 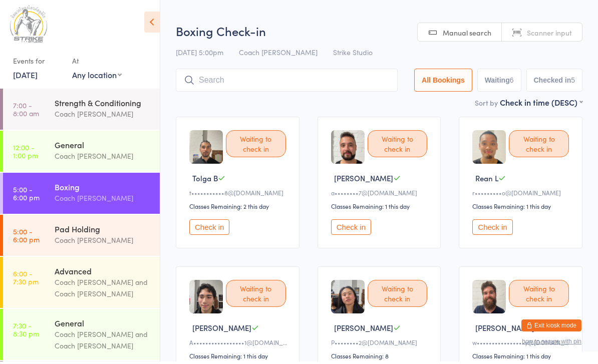 I want to click on time: 7:30 - 8:30 pm, so click(x=26, y=332).